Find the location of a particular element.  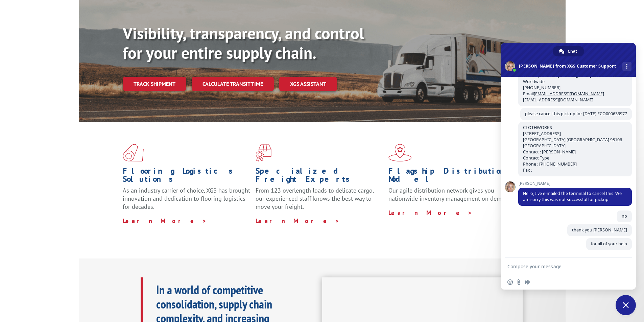

h1: Flagship Distribution Model is located at coordinates (452, 177).